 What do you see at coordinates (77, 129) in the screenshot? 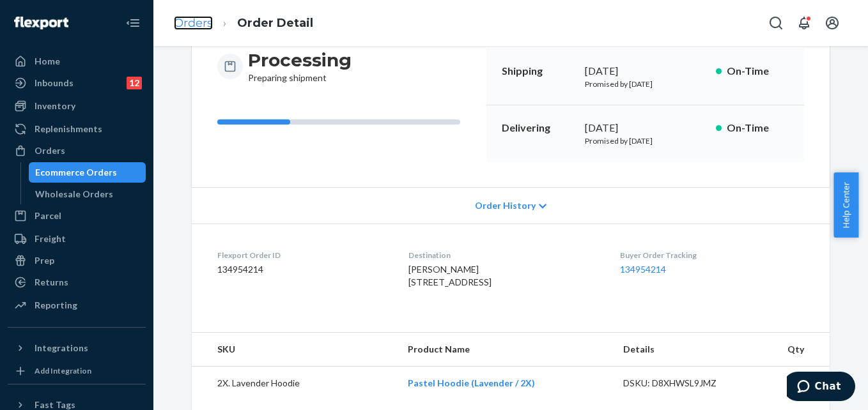
I see `a: Replenishments` at bounding box center [77, 129].